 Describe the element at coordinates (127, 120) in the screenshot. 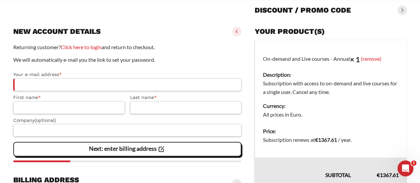

I see `label: Company` at that location.